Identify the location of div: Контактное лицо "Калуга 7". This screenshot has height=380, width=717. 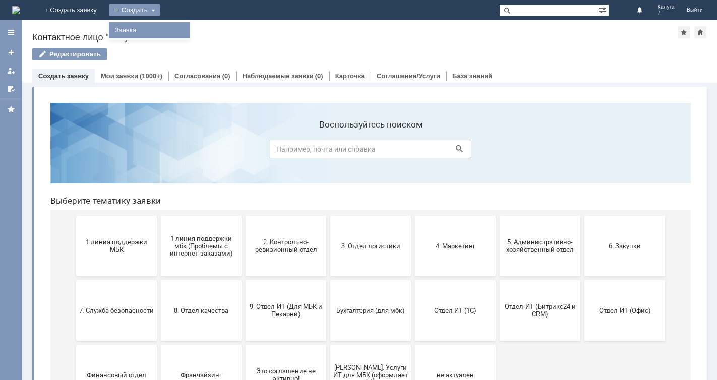
(355, 37).